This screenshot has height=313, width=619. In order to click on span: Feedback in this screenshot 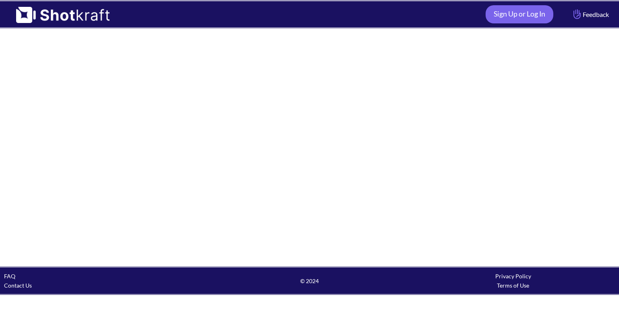, I will do `click(590, 14)`.